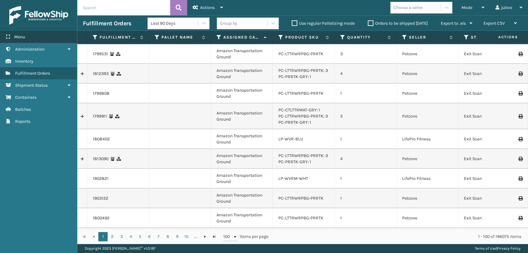 This screenshot has height=253, width=528. Describe the element at coordinates (365, 117) in the screenshot. I see `td: 5` at that location.